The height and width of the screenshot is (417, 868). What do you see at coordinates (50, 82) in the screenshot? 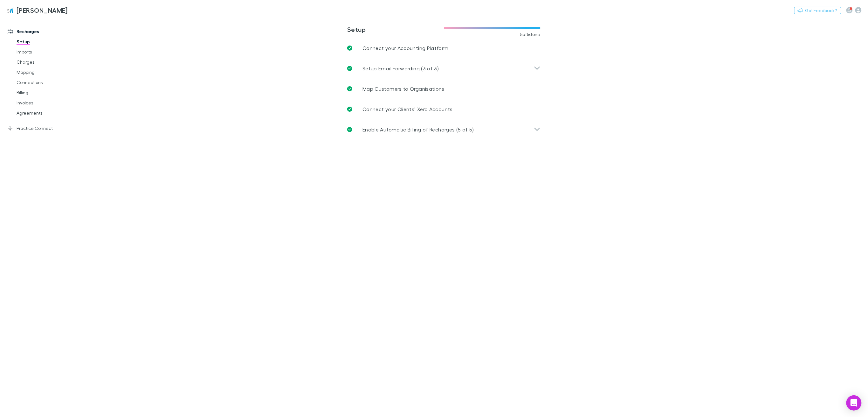
I see `a: Connections` at bounding box center [50, 82].